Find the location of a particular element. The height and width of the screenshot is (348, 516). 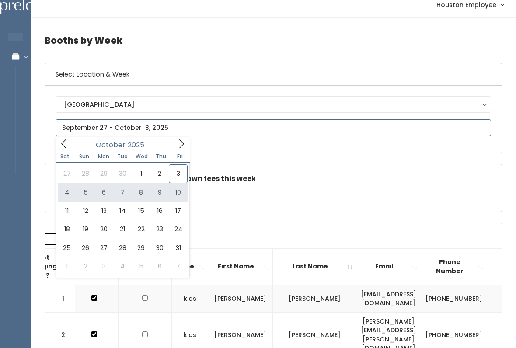

th: Phone Number: activate to sort column ascending is located at coordinates (454, 266).